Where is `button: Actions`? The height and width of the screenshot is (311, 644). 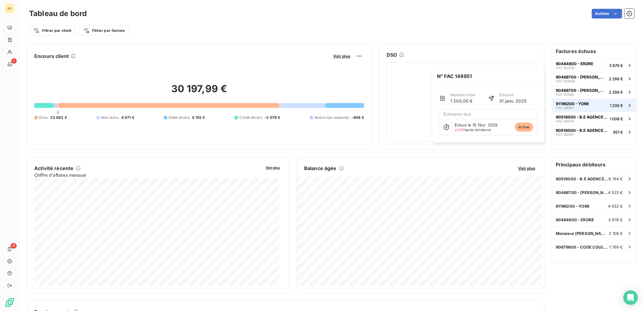
button: Actions is located at coordinates (607, 14).